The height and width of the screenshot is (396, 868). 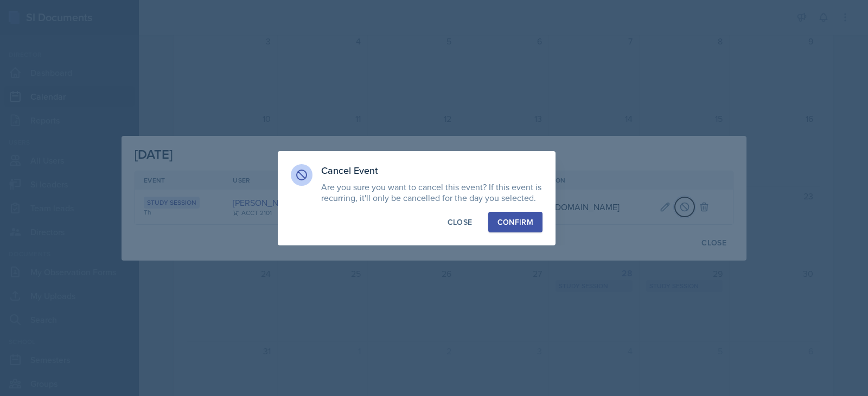 What do you see at coordinates (515, 222) in the screenshot?
I see `button: Confirm` at bounding box center [515, 222].